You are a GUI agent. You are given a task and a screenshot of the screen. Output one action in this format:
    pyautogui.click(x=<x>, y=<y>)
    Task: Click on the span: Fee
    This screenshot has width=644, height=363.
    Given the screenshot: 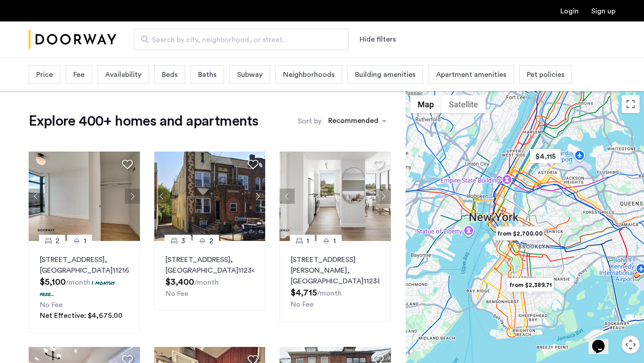 What is the action you would take?
    pyautogui.click(x=79, y=74)
    